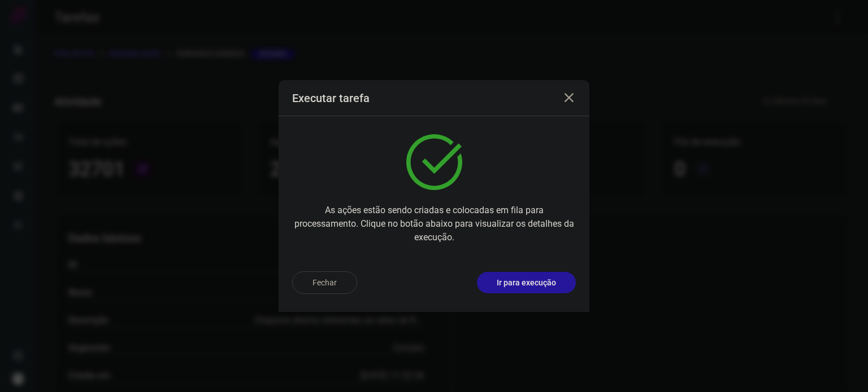 The image size is (868, 392). Describe the element at coordinates (434, 162) in the screenshot. I see `img: verified.svg` at that location.